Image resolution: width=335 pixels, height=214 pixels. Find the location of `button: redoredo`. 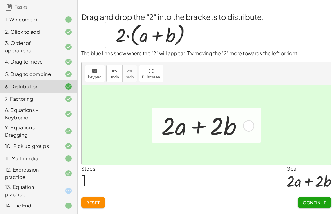

button: redoredo is located at coordinates (130, 73).